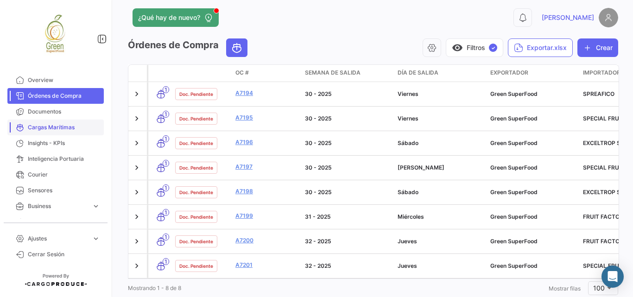  I want to click on div: Miércoles, so click(440, 217).